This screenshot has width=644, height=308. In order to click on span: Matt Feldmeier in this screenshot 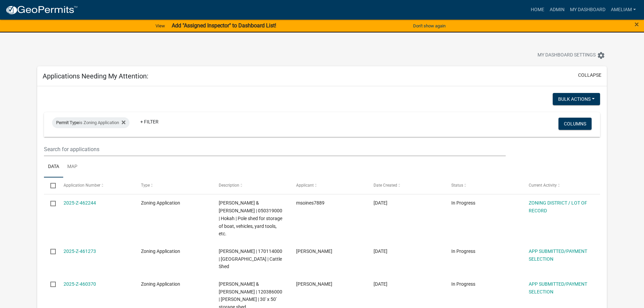, I will do `click(314, 251)`.